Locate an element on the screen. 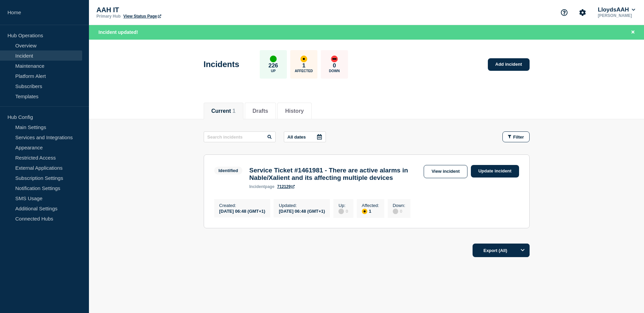 This screenshot has width=644, height=313. span: Identified is located at coordinates (228, 171).